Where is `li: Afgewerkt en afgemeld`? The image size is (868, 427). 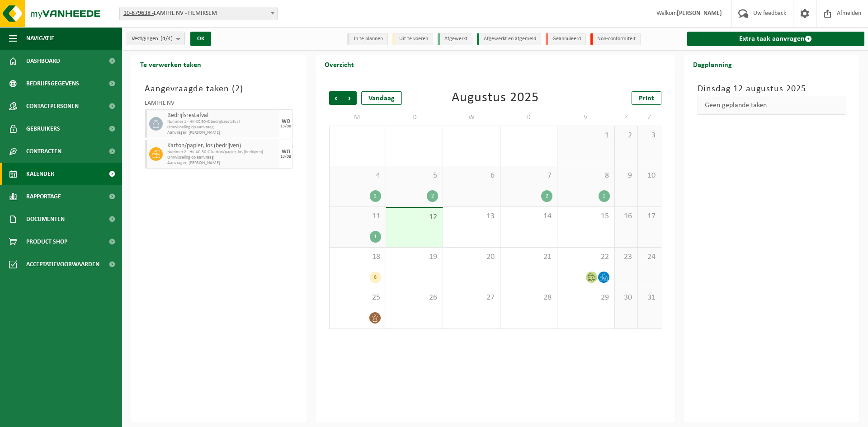
li: Afgewerkt en afgemeld is located at coordinates (509, 39).